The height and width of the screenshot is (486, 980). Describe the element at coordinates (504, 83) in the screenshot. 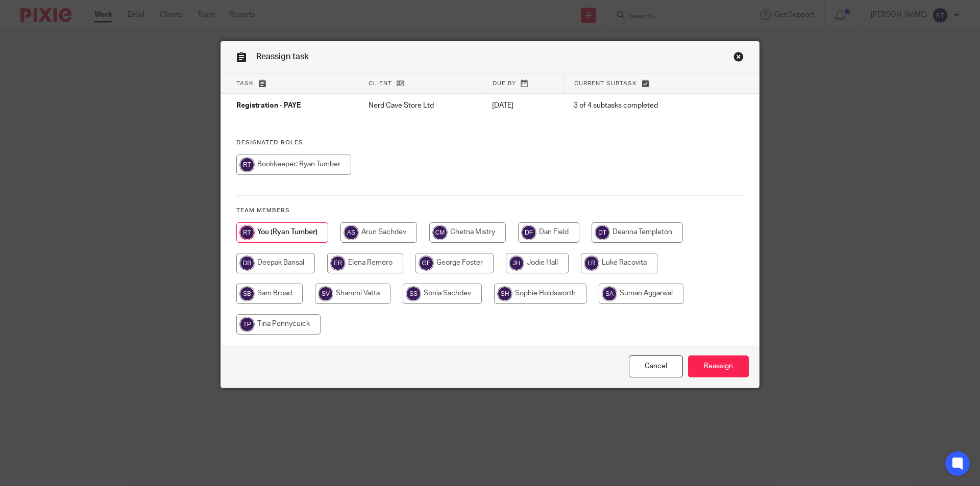

I see `span: Due by` at that location.